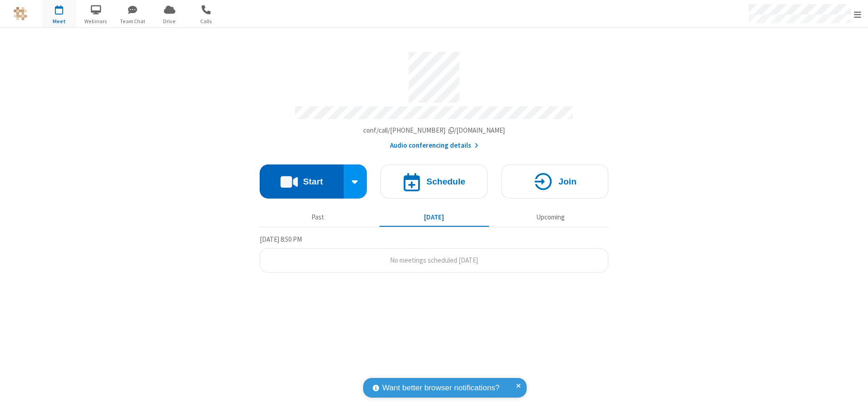 This screenshot has width=868, height=413. I want to click on span: Copy my meeting room link, so click(434, 130).